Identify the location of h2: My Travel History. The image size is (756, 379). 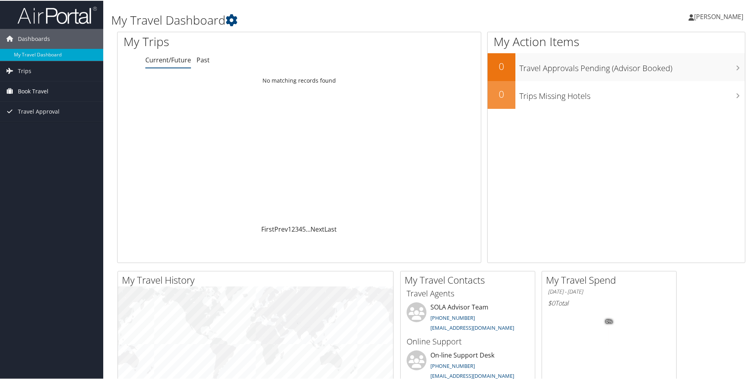
(257, 279).